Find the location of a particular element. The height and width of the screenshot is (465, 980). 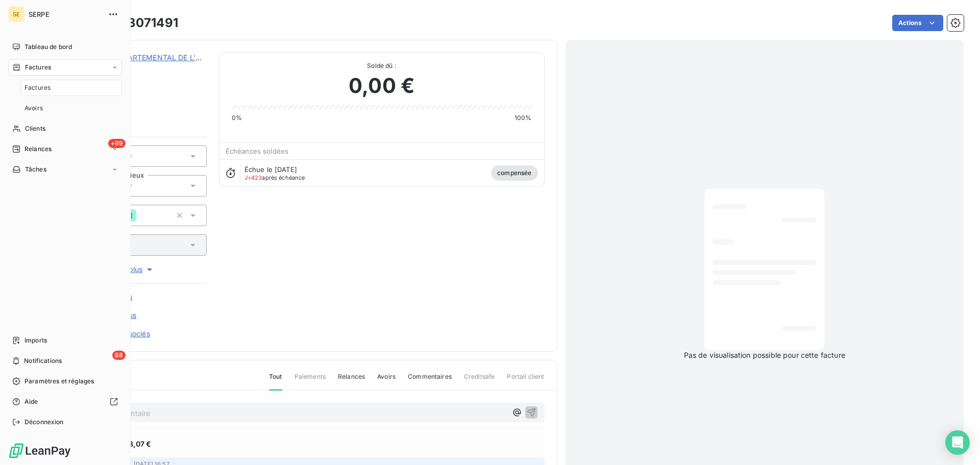

span: Creditsafe is located at coordinates (480, 380).